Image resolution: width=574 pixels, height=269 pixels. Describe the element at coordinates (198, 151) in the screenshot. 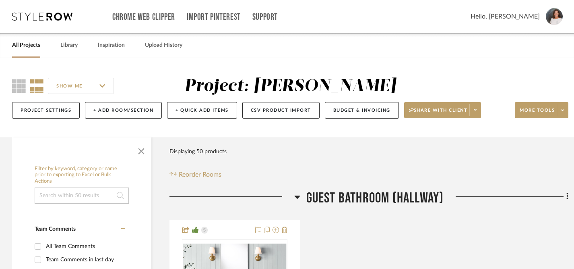

I see `div: Displaying 50 products` at that location.